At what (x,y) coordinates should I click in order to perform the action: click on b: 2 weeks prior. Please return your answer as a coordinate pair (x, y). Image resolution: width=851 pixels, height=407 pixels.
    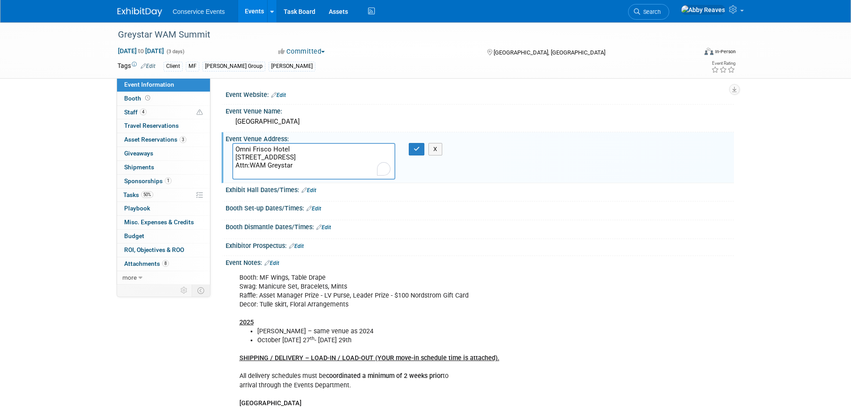
    Looking at the image, I should click on (423, 376).